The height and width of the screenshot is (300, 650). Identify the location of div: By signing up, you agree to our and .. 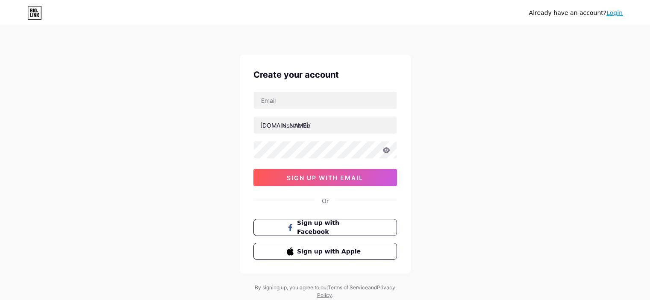
(325, 292).